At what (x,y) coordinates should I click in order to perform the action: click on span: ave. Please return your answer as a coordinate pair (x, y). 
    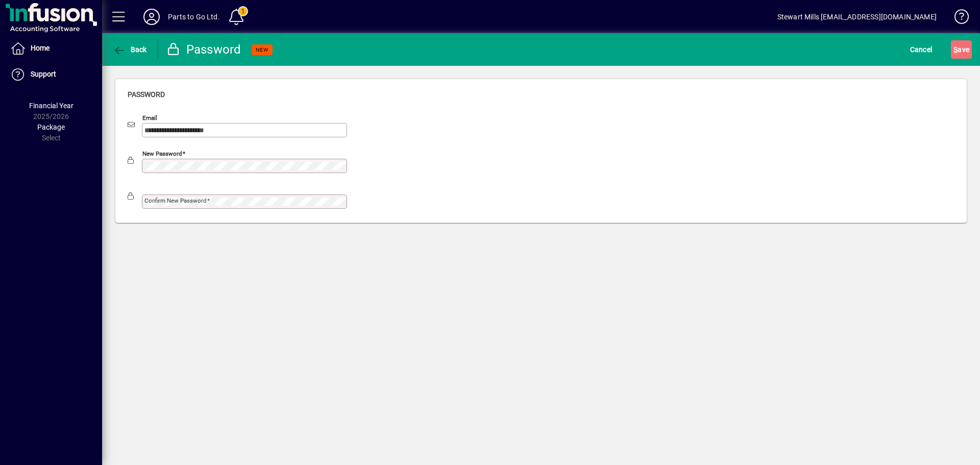
    Looking at the image, I should click on (962, 49).